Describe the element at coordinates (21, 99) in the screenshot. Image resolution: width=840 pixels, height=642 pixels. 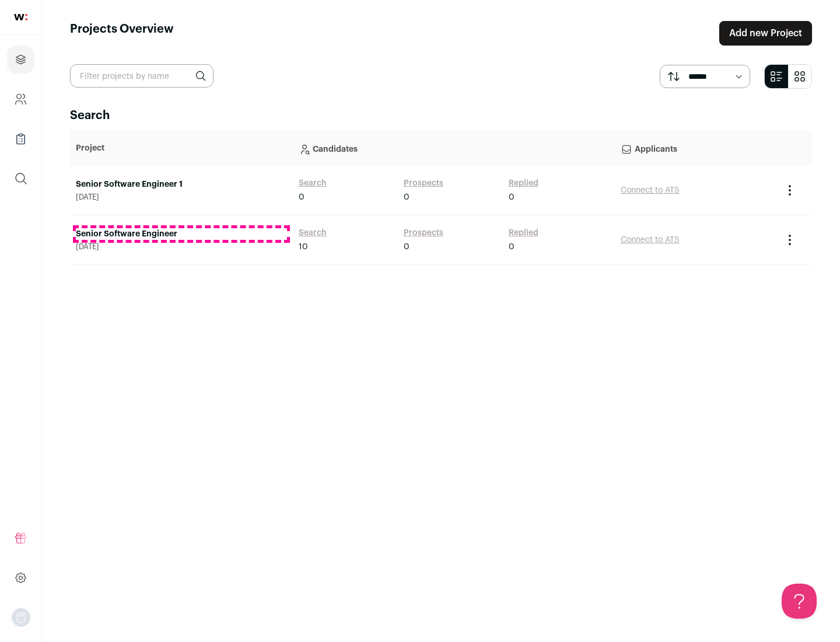
I see `a: Company and ATS Settings` at that location.